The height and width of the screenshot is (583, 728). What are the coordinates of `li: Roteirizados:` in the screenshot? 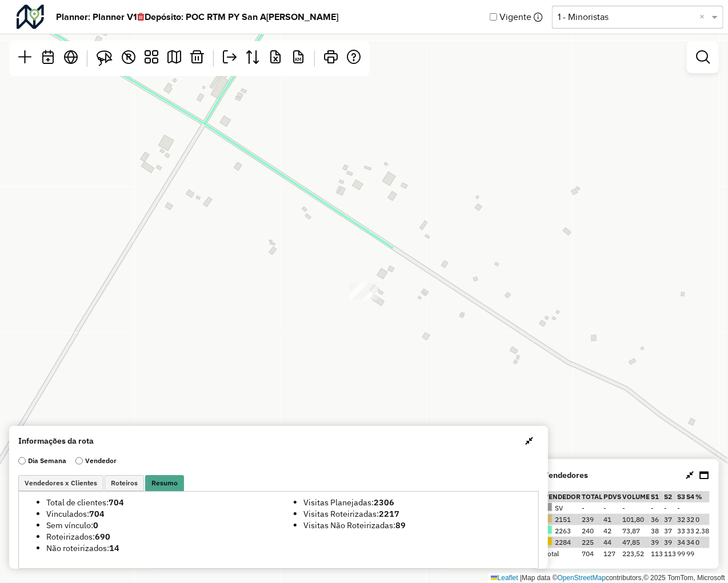 It's located at (159, 537).